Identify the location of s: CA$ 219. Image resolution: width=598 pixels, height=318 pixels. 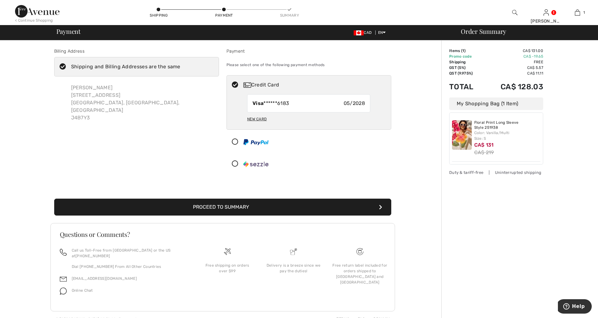
(484, 152).